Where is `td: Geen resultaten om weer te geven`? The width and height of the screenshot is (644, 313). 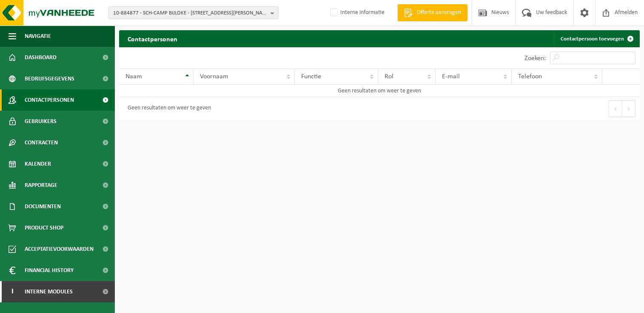 td: Geen resultaten om weer te geven is located at coordinates (379, 91).